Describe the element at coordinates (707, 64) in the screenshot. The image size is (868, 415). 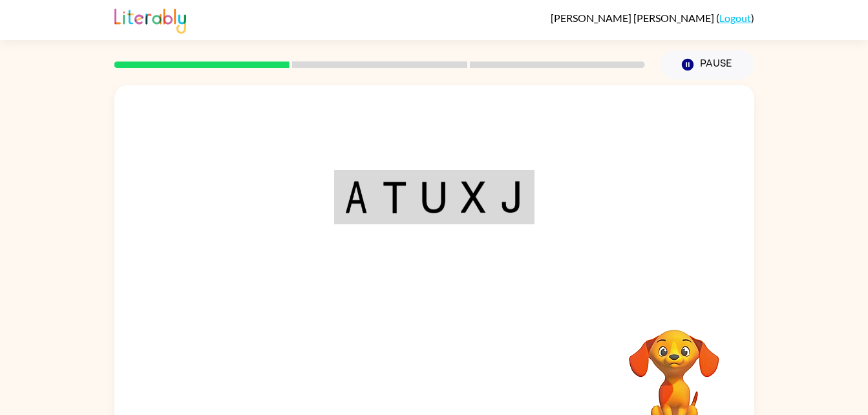
I see `button: Pause` at that location.